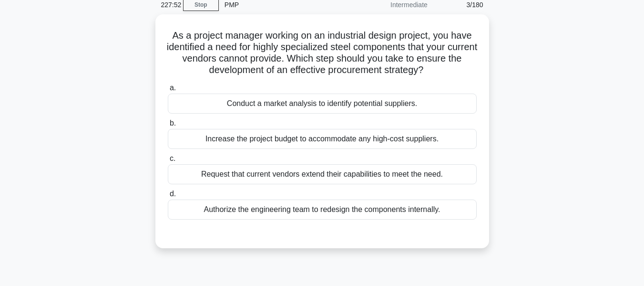 The height and width of the screenshot is (286, 644). Describe the element at coordinates (323, 104) in the screenshot. I see `div: Conduct a market analysis to identify potential suppliers.` at that location.